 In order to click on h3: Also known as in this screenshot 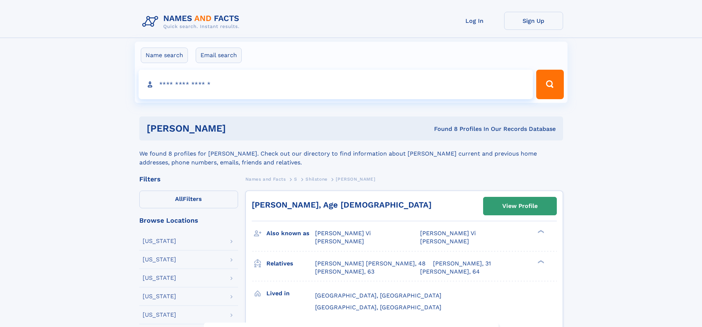, I will do `click(291, 233)`.